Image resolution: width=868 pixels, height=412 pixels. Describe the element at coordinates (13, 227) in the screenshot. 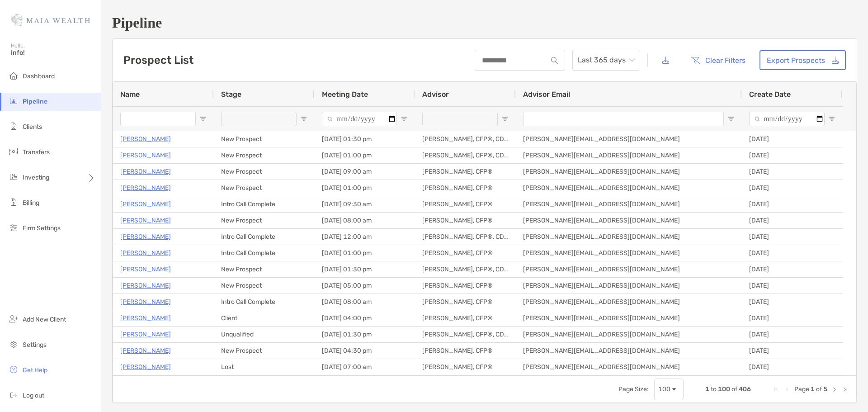

I see `img: firm-settings icon` at that location.